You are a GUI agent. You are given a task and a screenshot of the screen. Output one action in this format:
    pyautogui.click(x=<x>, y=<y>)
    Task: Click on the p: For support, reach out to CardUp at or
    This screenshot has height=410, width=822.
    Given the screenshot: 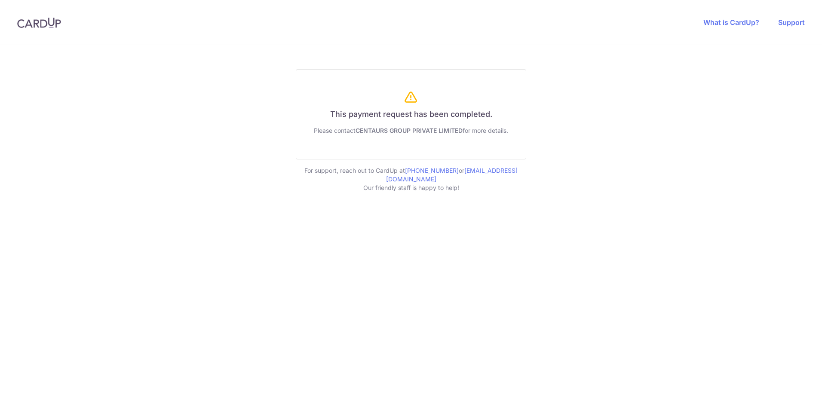 What is the action you would take?
    pyautogui.click(x=411, y=175)
    